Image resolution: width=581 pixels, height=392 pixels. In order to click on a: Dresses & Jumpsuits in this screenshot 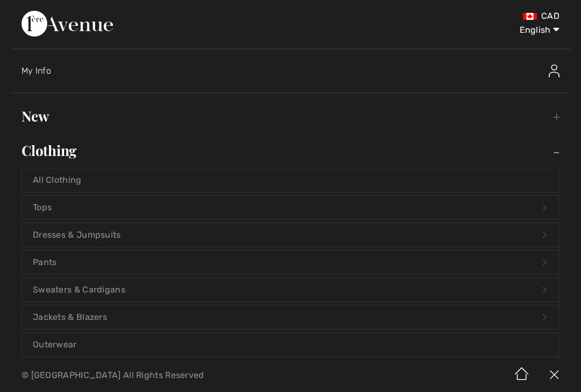, I will do `click(291, 235)`.